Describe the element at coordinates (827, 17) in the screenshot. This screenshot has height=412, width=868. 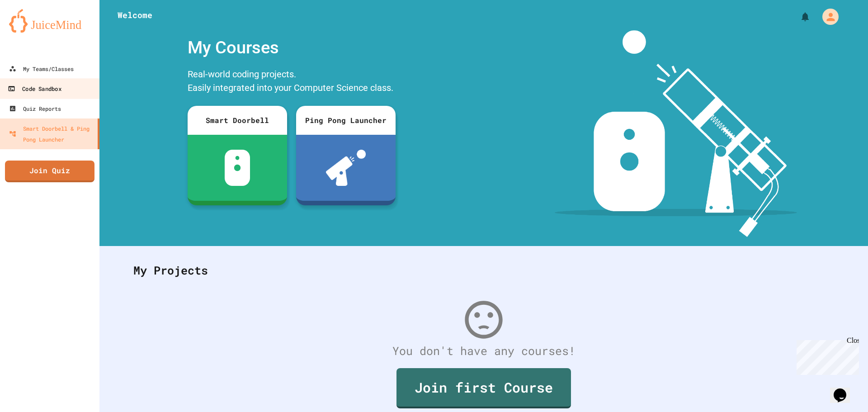
I see `div: My Account` at that location.